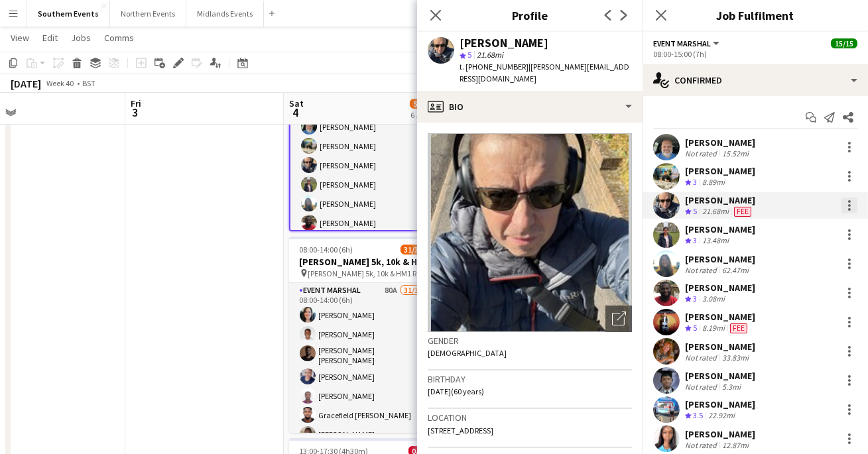 The image size is (868, 454). What do you see at coordinates (530, 340) in the screenshot?
I see `h3: Gender` at bounding box center [530, 340].